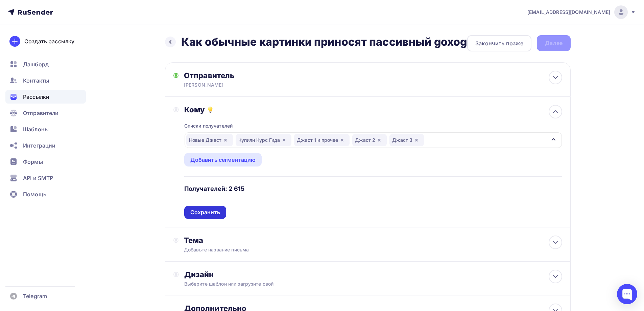 The width and height of the screenshot is (644, 311). Describe the element at coordinates (406, 140) in the screenshot. I see `div: Джаст 3` at that location.